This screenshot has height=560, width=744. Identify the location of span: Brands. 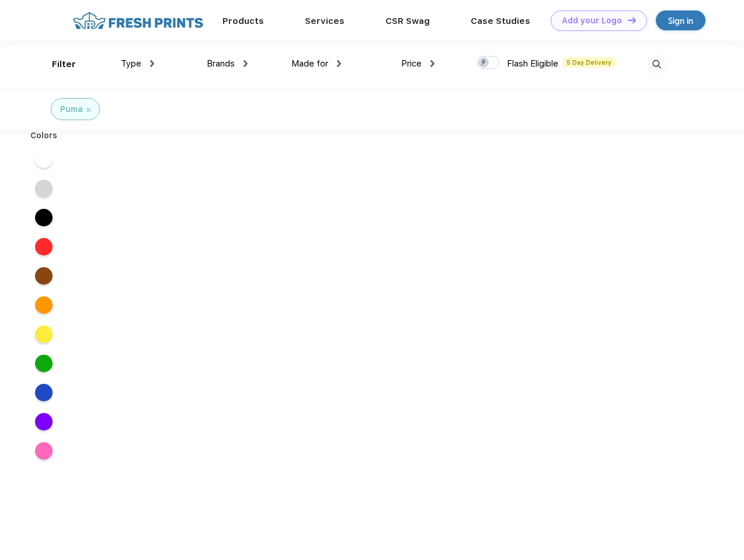
(221, 64).